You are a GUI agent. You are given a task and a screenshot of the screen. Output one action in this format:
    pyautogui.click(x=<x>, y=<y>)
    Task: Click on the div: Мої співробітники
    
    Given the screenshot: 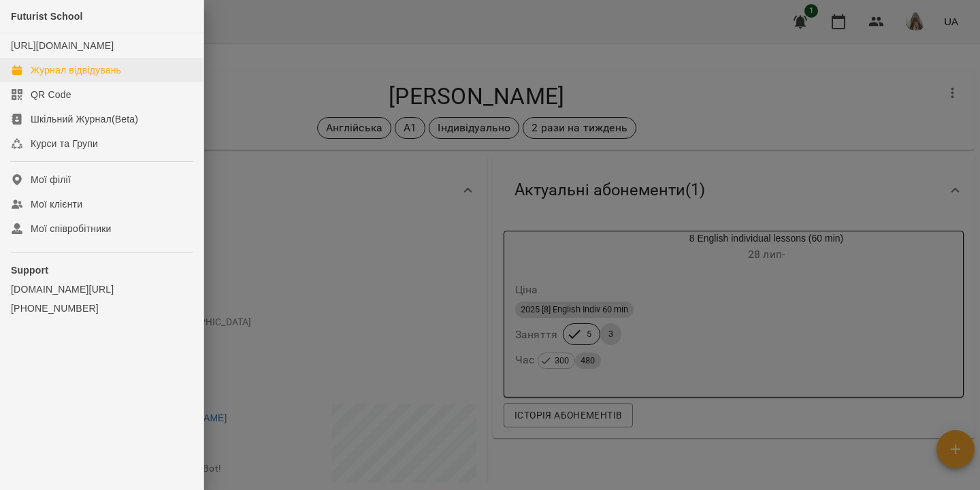 What is the action you would take?
    pyautogui.click(x=71, y=229)
    